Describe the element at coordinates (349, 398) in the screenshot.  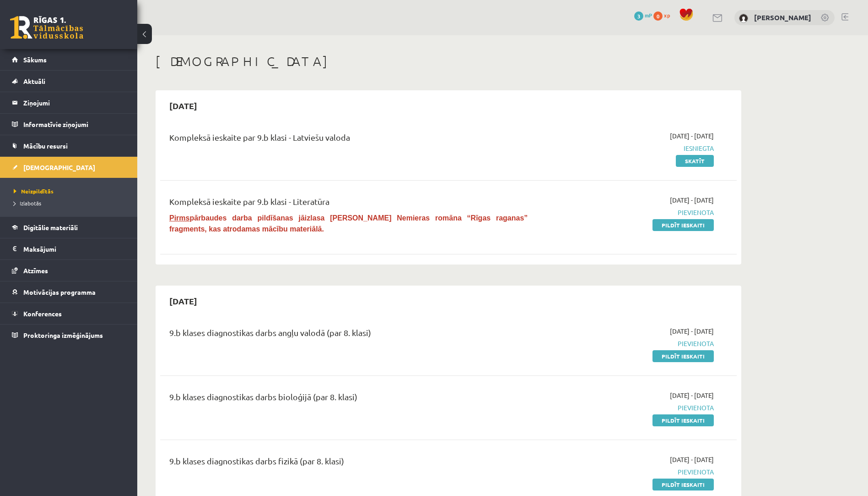
I see `div: 9.b klases diagnostikas darbs bioloģijā (par 8. klasi)` at that location.